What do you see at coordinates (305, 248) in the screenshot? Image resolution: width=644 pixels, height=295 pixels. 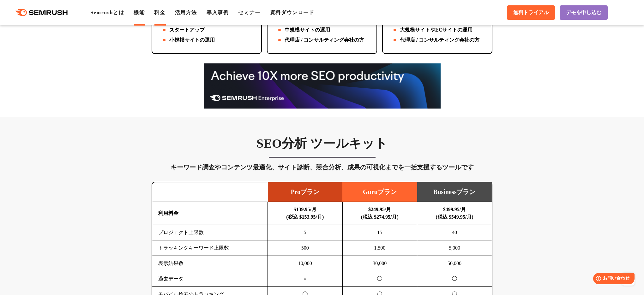 I see `td: 500` at bounding box center [305, 248].